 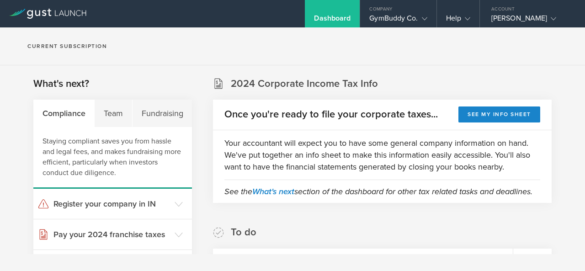 I want to click on div: Dashboard, so click(x=332, y=21).